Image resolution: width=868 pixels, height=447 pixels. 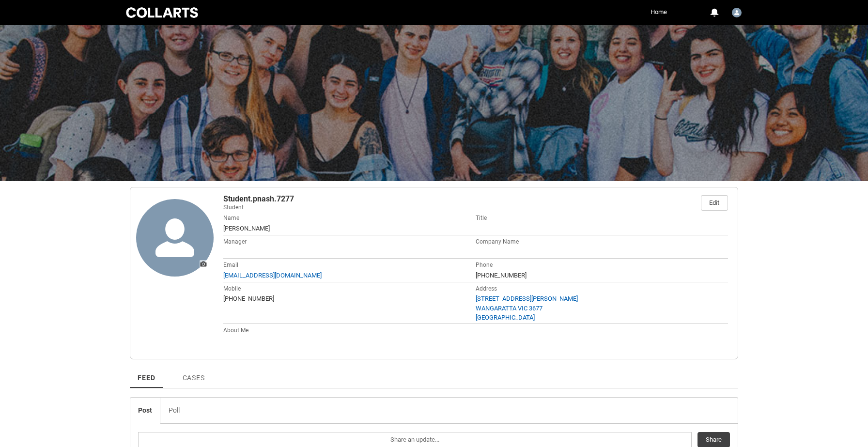 I want to click on span: Phone, so click(x=484, y=265).